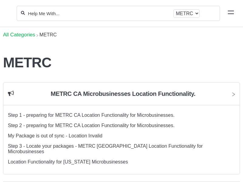  Describe the element at coordinates (19, 35) in the screenshot. I see `span: All Categories` at that location.